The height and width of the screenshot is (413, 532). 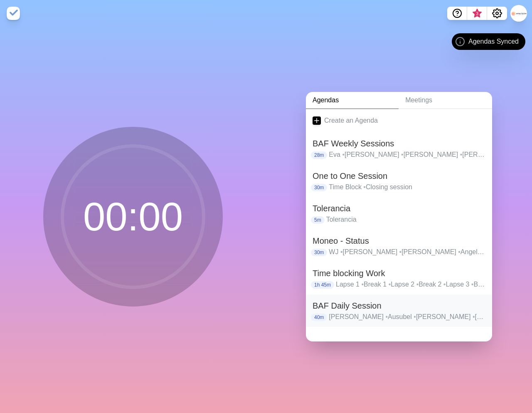 What do you see at coordinates (407, 187) in the screenshot?
I see `p: Time Block Closing session` at bounding box center [407, 187].